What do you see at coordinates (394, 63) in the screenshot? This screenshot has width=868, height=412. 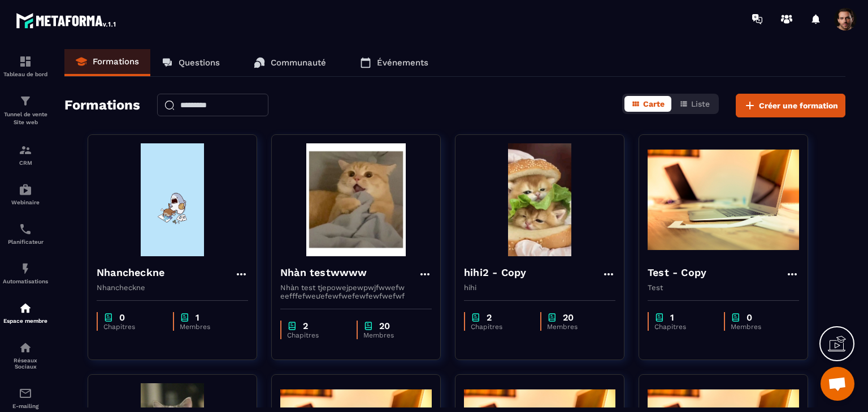 I see `a: Événements` at bounding box center [394, 63].